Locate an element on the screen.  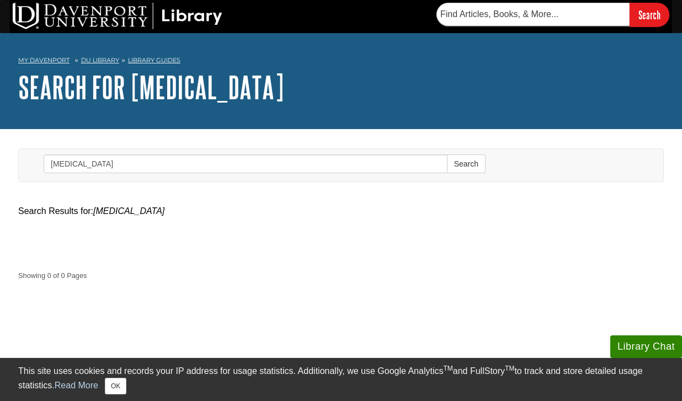
a: My Davenport is located at coordinates (44, 60).